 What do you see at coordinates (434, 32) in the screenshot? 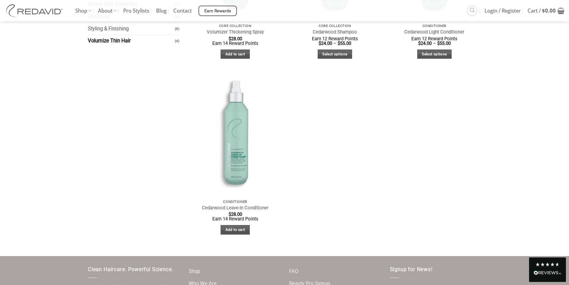
I see `a: Cedarwood Light Conditioner` at bounding box center [434, 32].